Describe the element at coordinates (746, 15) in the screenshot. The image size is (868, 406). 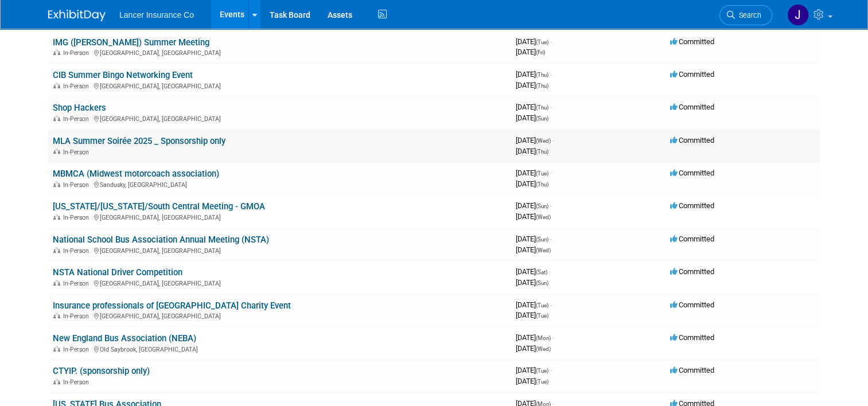
I see `a: Search` at that location.